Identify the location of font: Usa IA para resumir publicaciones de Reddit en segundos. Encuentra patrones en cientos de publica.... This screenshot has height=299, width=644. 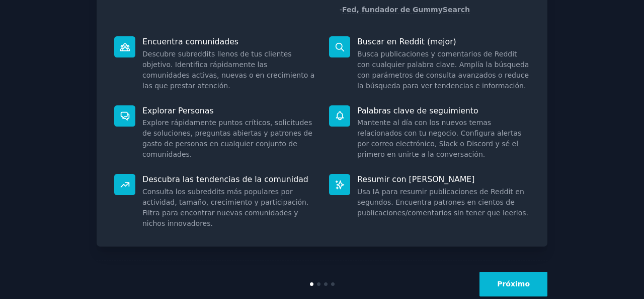
(443, 202).